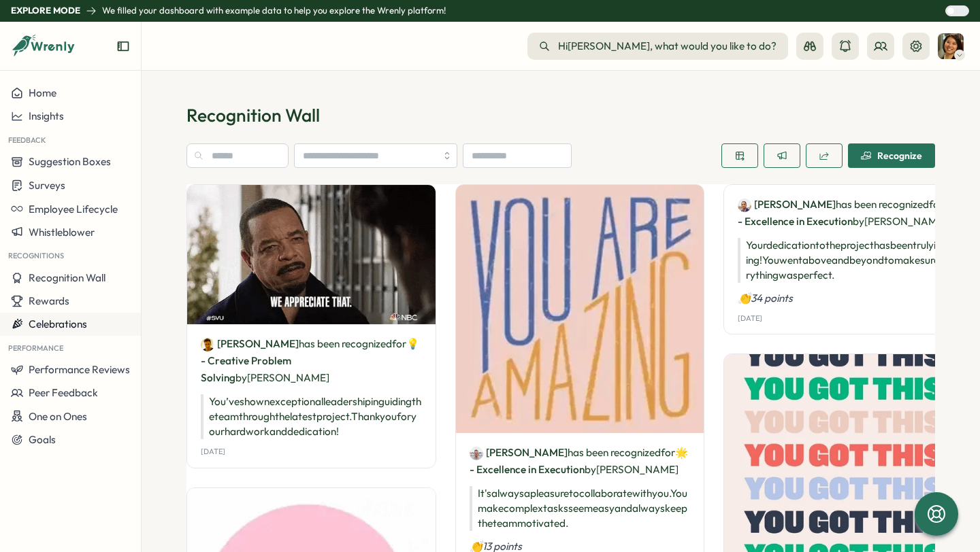  I want to click on img: Sarah Johnson, so click(950, 46).